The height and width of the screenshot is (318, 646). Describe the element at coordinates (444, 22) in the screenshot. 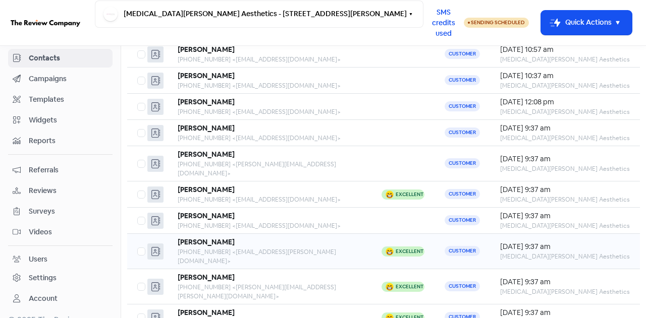

I see `a: SMS credits used` at that location.